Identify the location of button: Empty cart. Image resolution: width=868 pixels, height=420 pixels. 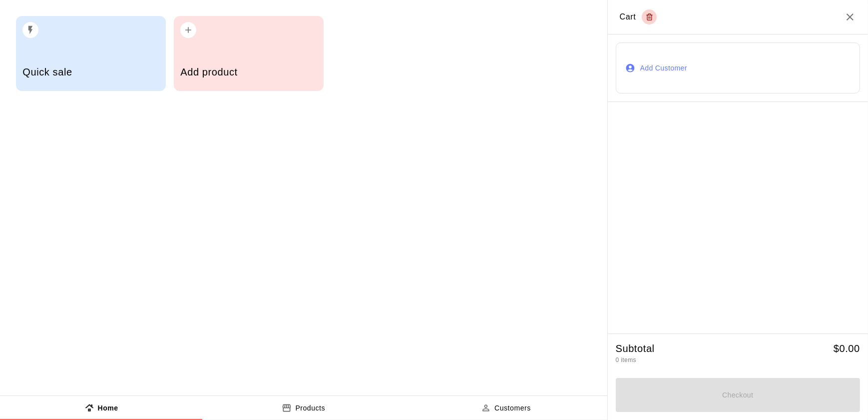
(649, 17).